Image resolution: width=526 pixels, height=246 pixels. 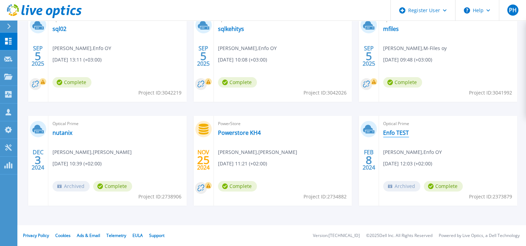 I want to click on li: © 2025 Dell Inc. All Rights Reserved, so click(x=399, y=236).